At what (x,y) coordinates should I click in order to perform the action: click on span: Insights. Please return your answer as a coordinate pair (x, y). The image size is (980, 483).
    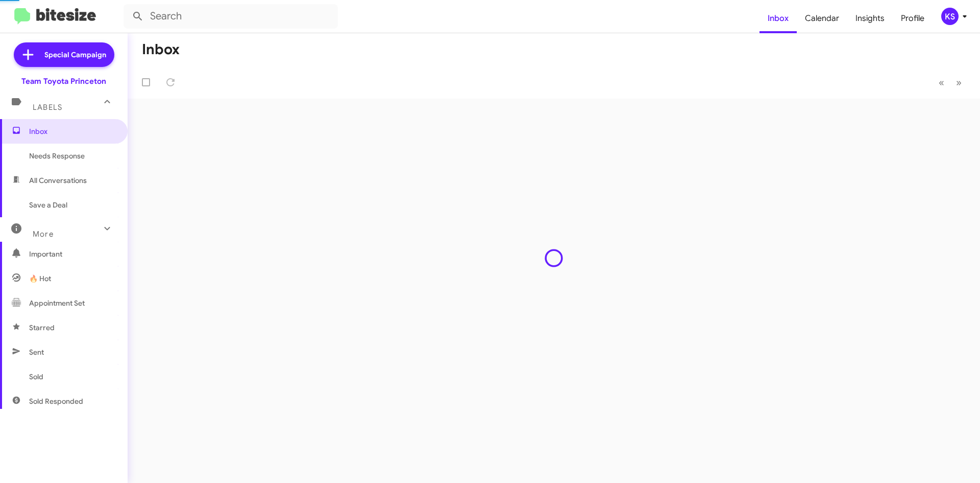
    Looking at the image, I should click on (870, 19).